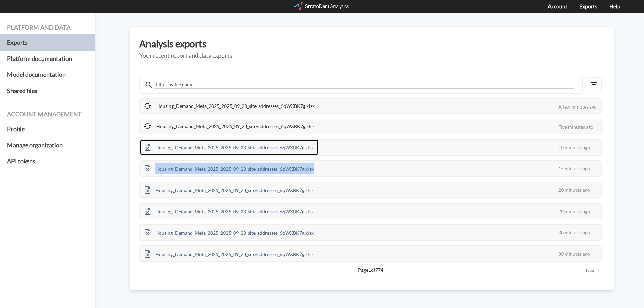 This screenshot has width=644, height=308. Describe the element at coordinates (370, 270) in the screenshot. I see `span: Page 1 of 774` at that location.